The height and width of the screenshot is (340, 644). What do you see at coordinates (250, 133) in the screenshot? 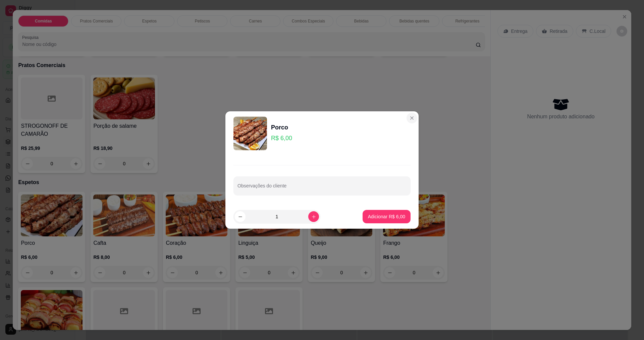
I see `img: product-image` at bounding box center [250, 133].